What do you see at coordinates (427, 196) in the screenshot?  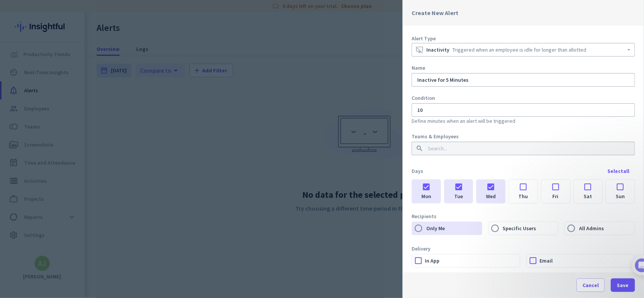 I see `label: Mon` at bounding box center [427, 196].